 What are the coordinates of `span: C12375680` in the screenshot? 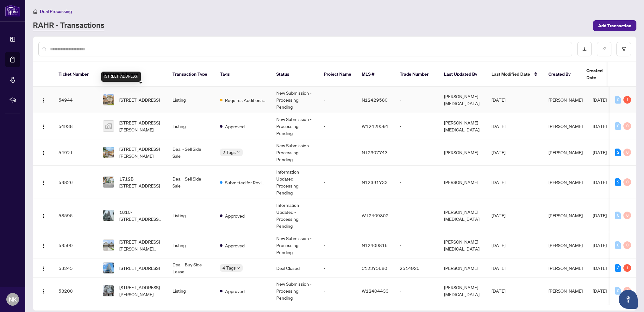 It's located at (375, 268).